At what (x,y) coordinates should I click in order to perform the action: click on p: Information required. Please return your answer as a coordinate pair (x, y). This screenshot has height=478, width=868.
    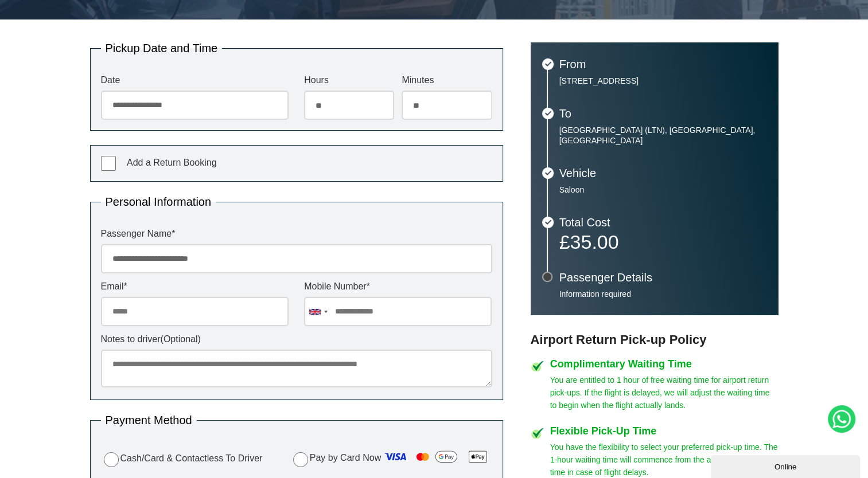
    Looking at the image, I should click on (663, 294).